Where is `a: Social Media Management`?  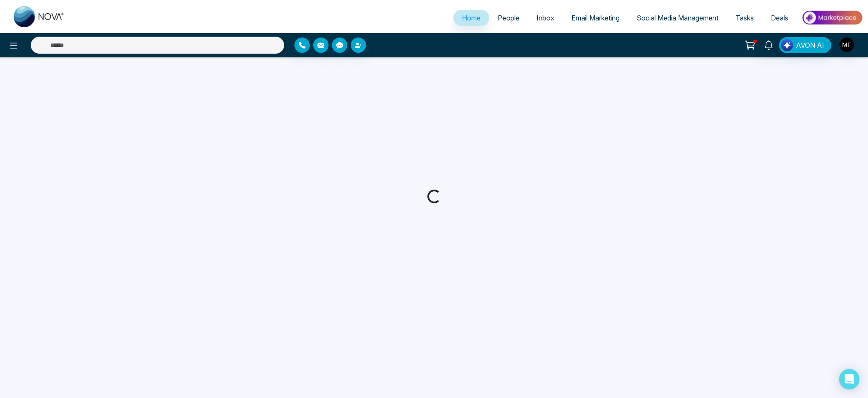 a: Social Media Management is located at coordinates (677, 18).